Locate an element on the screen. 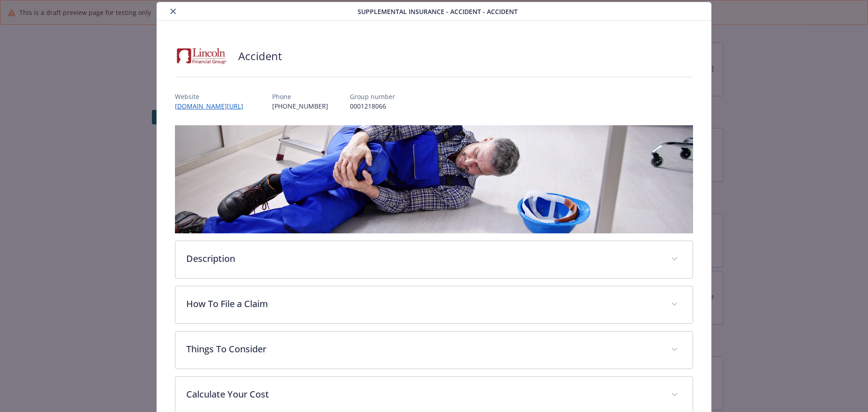 Image resolution: width=868 pixels, height=412 pixels. div: Description is located at coordinates (434, 260).